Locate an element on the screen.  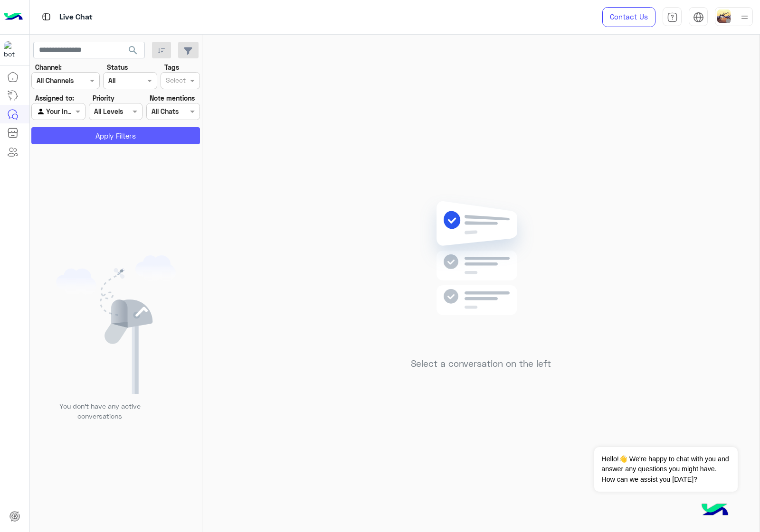
img: 713415422032625 is located at coordinates (12, 50).